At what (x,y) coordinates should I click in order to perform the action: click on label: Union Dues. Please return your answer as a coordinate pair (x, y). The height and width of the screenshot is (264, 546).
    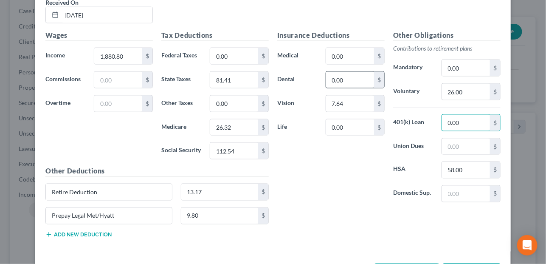
    Looking at the image, I should click on (413, 147).